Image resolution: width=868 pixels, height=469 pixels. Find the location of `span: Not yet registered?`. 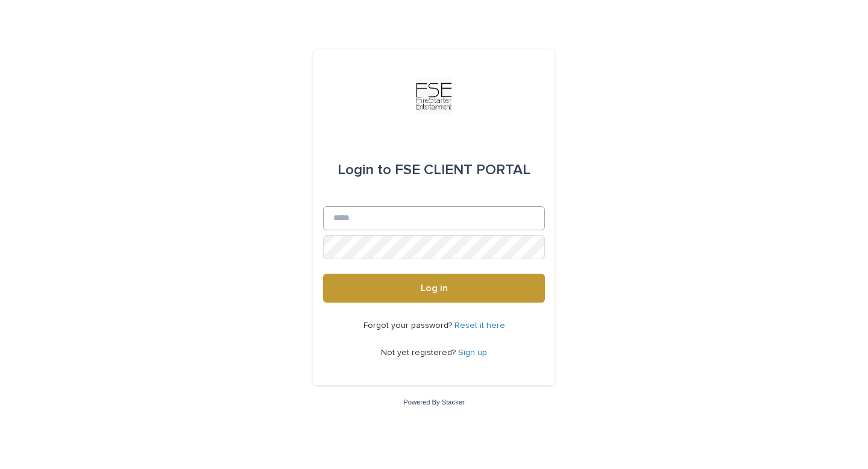

span: Not yet registered? is located at coordinates (420, 353).